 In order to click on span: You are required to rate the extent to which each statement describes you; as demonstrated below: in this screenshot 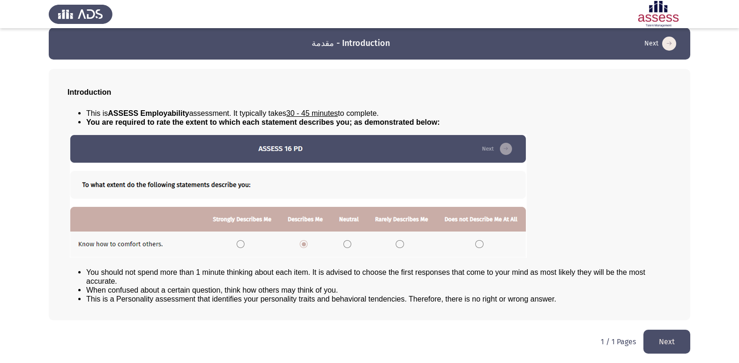, I will do `click(263, 122)`.